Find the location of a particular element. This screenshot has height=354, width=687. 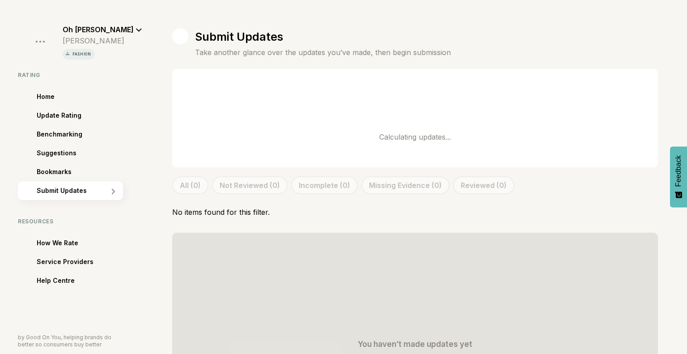

img: Help Centre is located at coordinates (29, 280).